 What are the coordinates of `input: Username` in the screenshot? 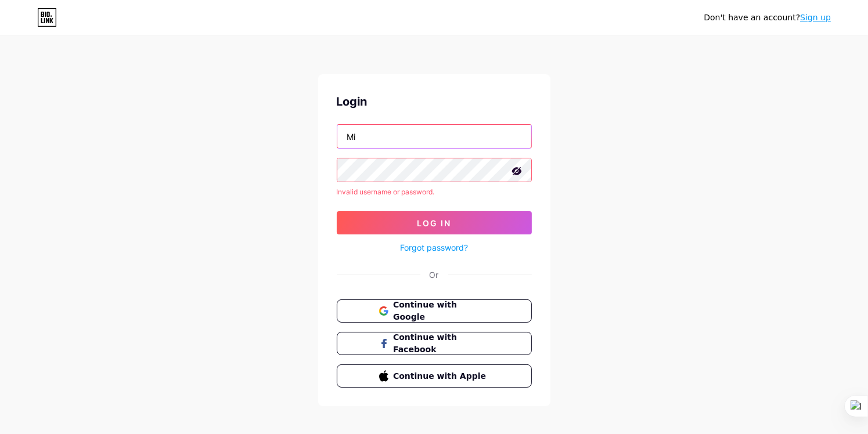 It's located at (434, 137).